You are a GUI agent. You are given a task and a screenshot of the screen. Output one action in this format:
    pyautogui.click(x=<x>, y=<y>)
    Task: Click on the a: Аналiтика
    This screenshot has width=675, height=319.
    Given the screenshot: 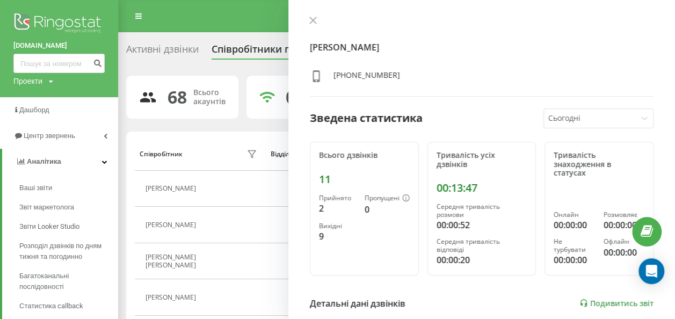 What is the action you would take?
    pyautogui.click(x=60, y=162)
    